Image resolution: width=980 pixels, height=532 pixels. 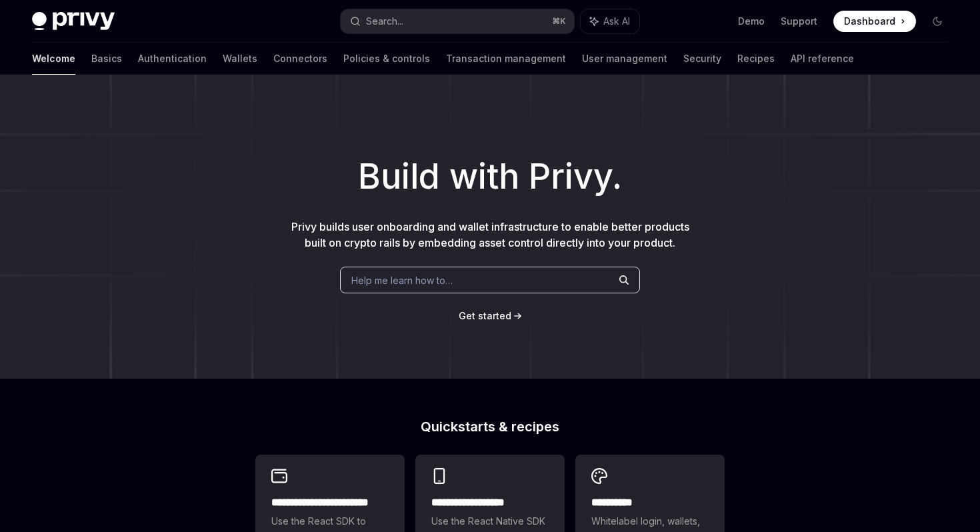 What do you see at coordinates (240, 59) in the screenshot?
I see `a: Wallets` at bounding box center [240, 59].